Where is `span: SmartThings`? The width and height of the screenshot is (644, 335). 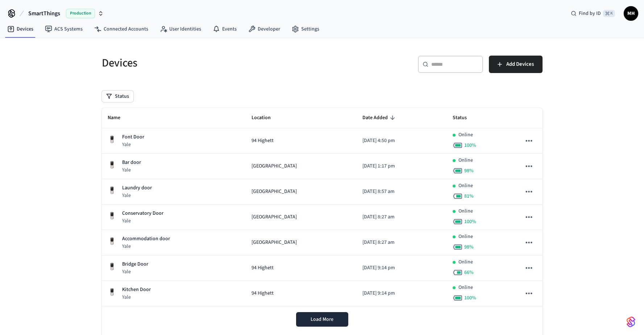 span: SmartThings is located at coordinates (44, 14).